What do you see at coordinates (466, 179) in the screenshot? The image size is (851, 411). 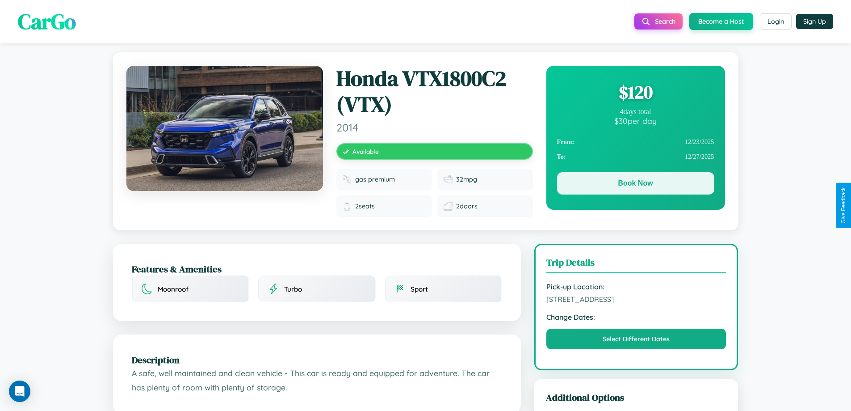 I see `span: 32 mpg` at bounding box center [466, 179].